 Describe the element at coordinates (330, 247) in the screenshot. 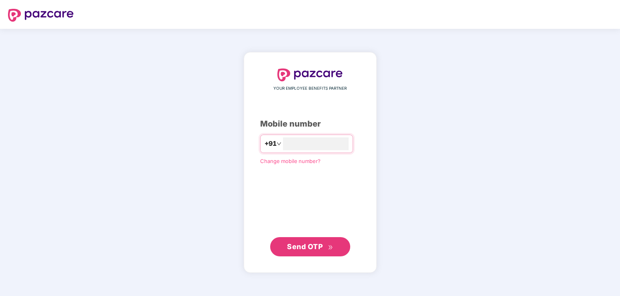

I see `span: double-right` at that location.